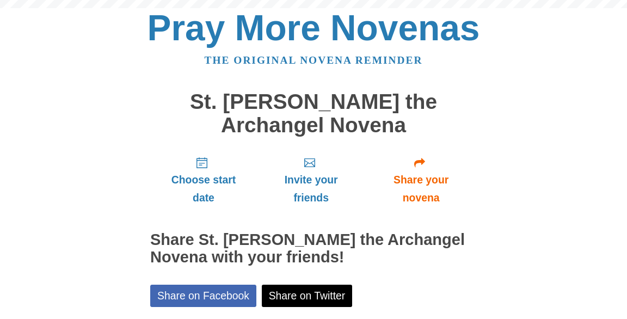  I want to click on a: The original novena reminder, so click(314, 60).